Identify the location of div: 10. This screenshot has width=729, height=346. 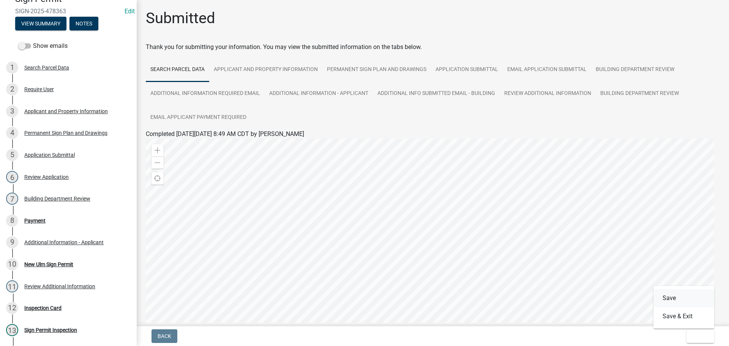
(12, 264).